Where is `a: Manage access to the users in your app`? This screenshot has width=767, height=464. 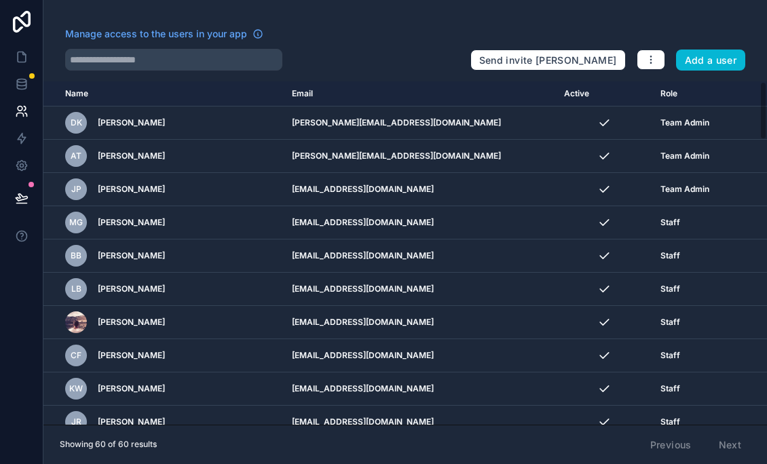
a: Manage access to the users in your app is located at coordinates (164, 34).